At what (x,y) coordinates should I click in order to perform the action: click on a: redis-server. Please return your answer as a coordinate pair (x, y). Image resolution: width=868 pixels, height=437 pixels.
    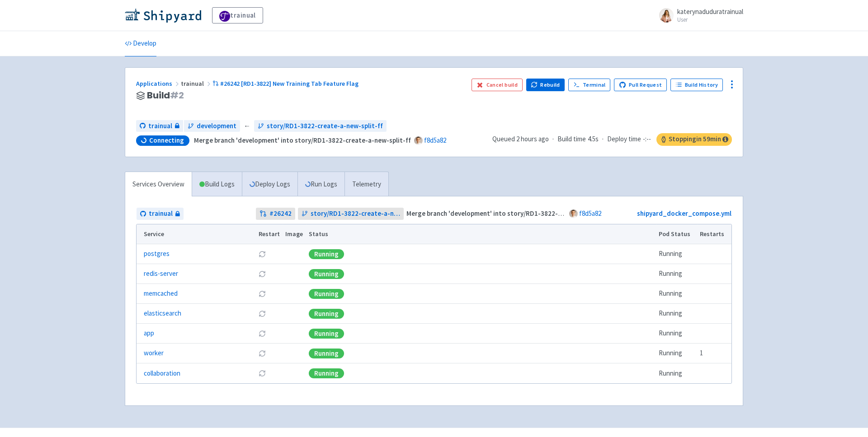
    Looking at the image, I should click on (161, 274).